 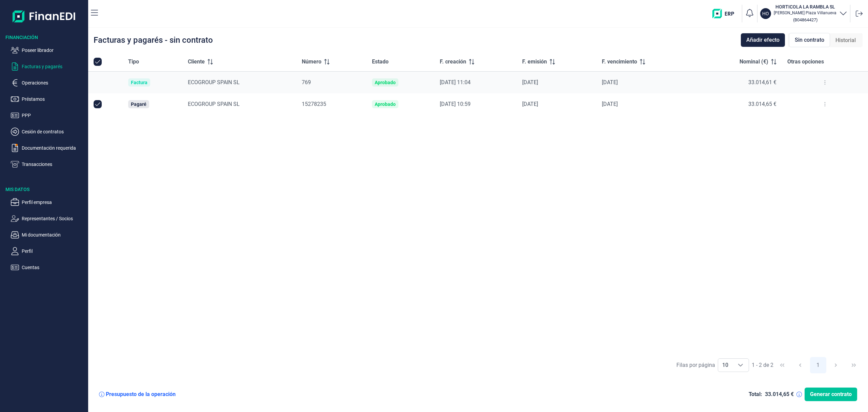 I want to click on div: Total:, so click(x=756, y=394).